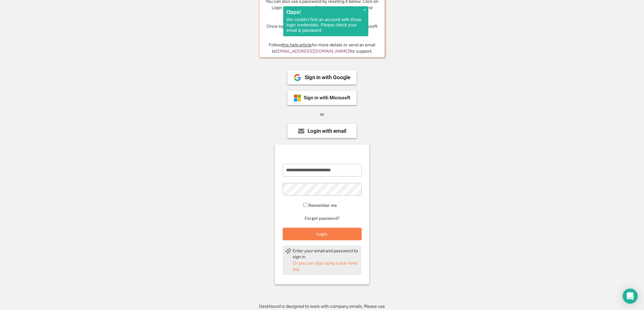 This screenshot has width=644, height=310. I want to click on p: We couldn't find an account with those login credentials. Please check your email & password., so click(326, 25).